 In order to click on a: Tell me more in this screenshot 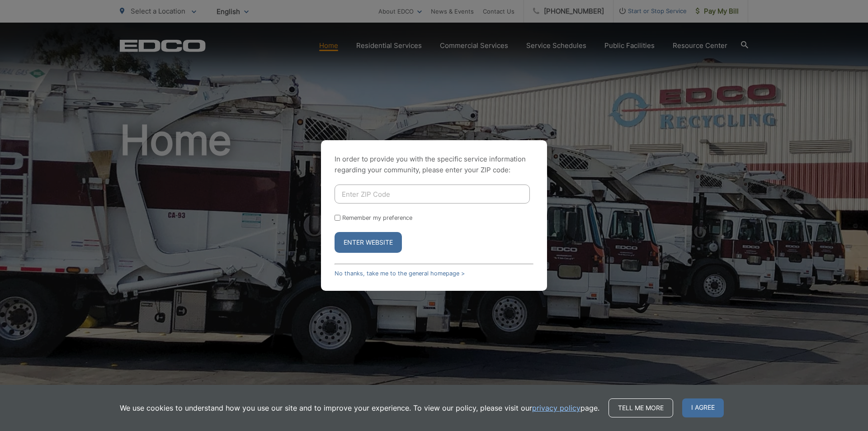, I will do `click(641, 408)`.